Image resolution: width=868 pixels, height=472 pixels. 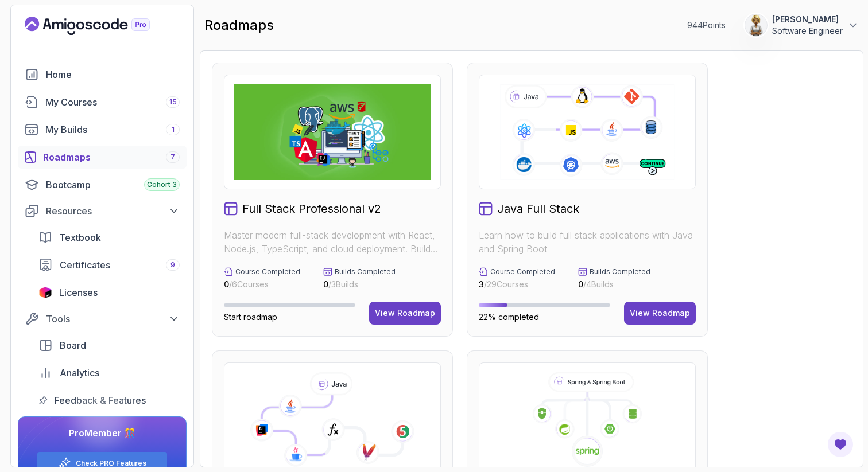 I want to click on div: My Courses, so click(x=113, y=102).